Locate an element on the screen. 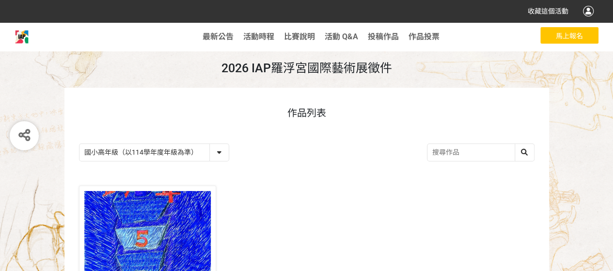 The image size is (613, 271). a: 作品投票 is located at coordinates (424, 36).